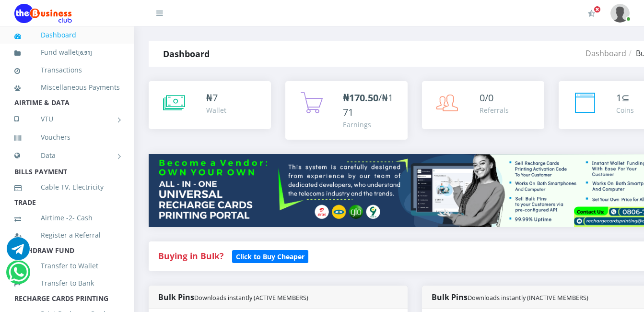 Image resolution: width=644 pixels, height=312 pixels. Describe the element at coordinates (216, 110) in the screenshot. I see `div: Wallet` at that location.